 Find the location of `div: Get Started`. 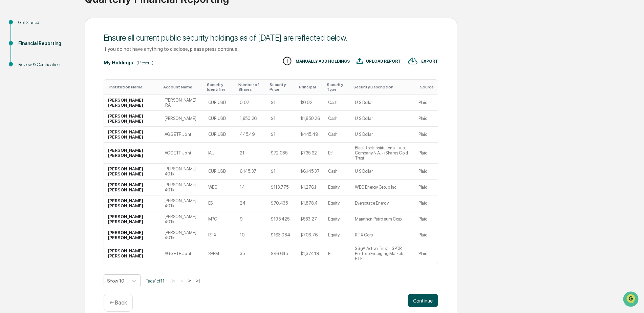

div: Get Started is located at coordinates (46, 23).